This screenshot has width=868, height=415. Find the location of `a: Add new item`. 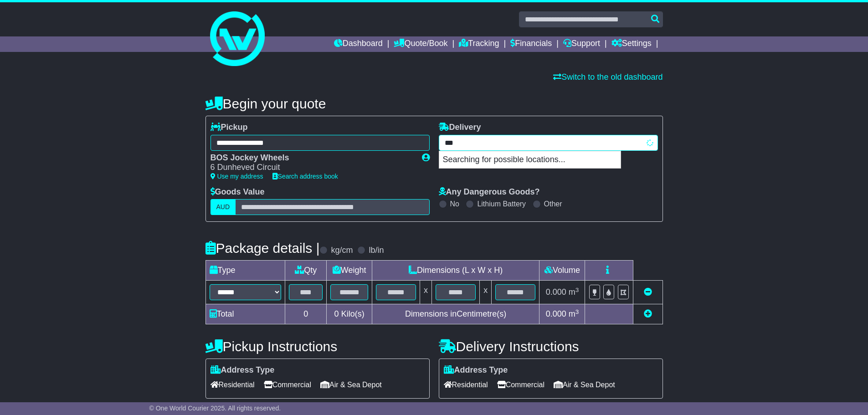

a: Add new item is located at coordinates (648, 314).